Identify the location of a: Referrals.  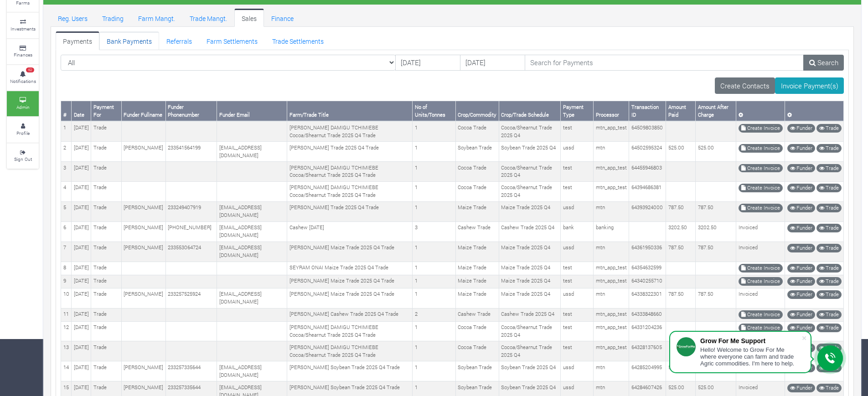
(179, 40).